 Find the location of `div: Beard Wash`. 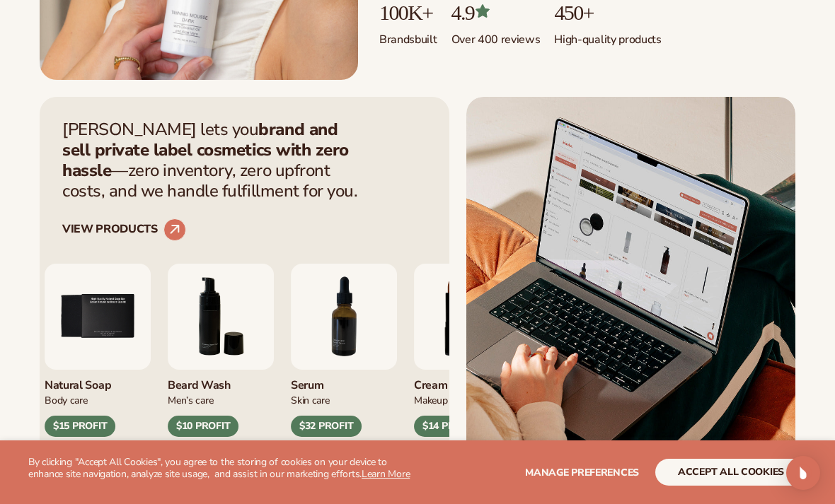

div: Beard Wash is located at coordinates (220, 381).